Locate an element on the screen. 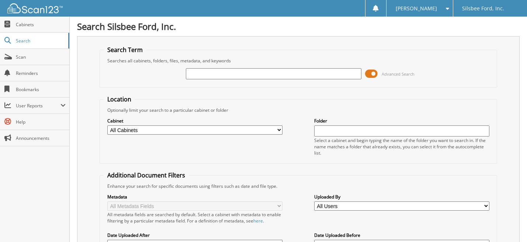 This screenshot has width=527, height=242. span: Advanced Search is located at coordinates (398, 74).